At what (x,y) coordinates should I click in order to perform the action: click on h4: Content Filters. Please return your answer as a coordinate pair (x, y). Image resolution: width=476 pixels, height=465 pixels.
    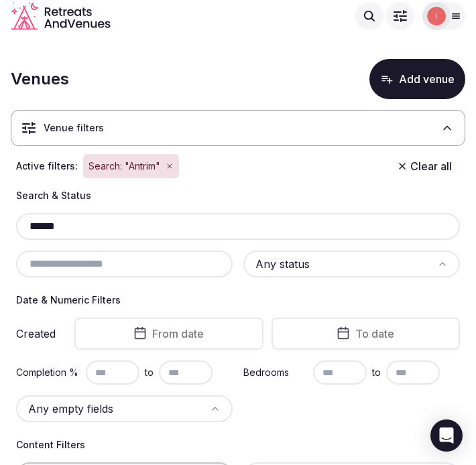
    Looking at the image, I should click on (238, 445).